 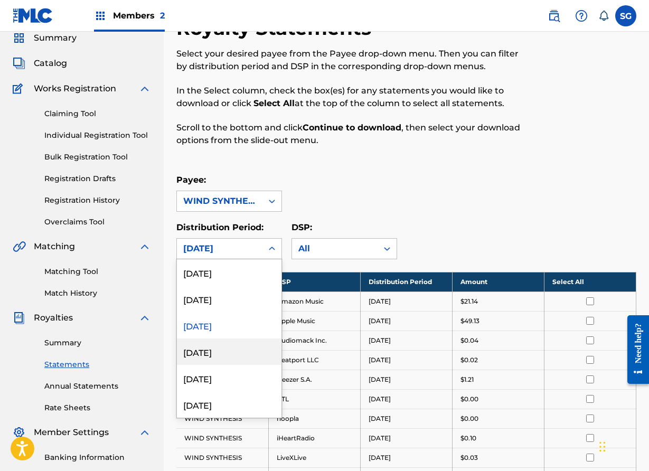 What do you see at coordinates (98, 157) in the screenshot?
I see `a: Bulk Registration Tool` at bounding box center [98, 157].